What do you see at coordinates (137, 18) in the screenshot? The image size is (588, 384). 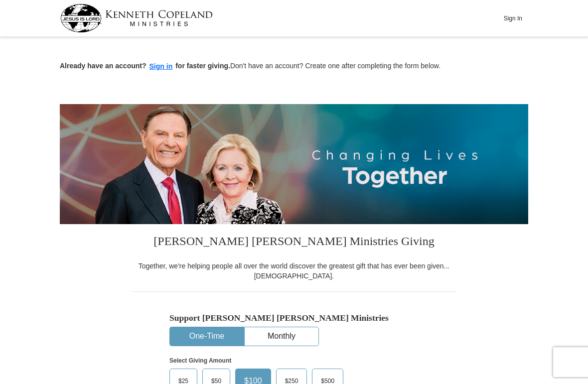 I see `img: kcm-header-logo.svg` at bounding box center [137, 18].